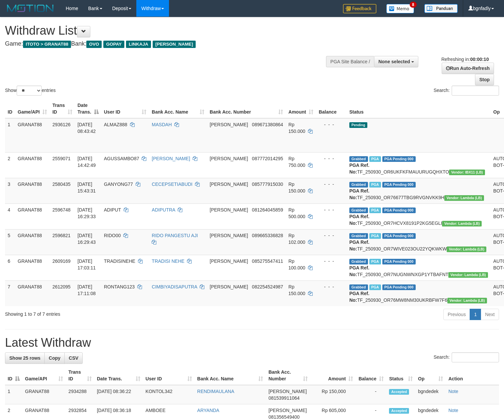 This screenshot has width=504, height=420. What do you see at coordinates (472, 375) in the screenshot?
I see `th: Action` at bounding box center [472, 375].